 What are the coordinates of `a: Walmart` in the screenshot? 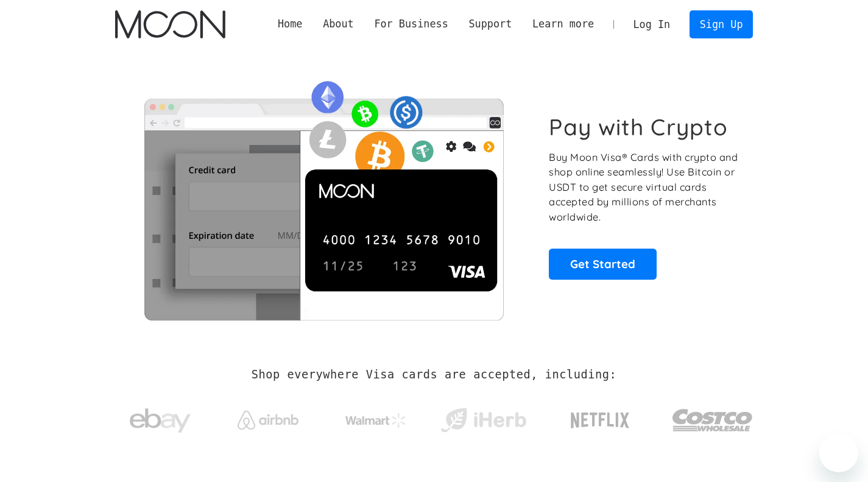 It's located at (376, 418).